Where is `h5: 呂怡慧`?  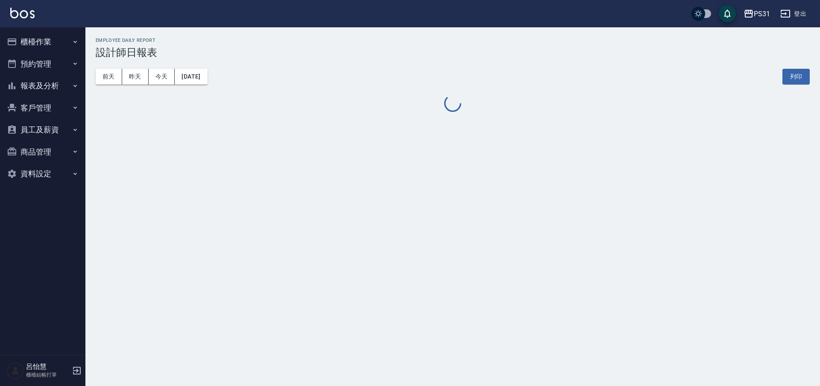 h5: 呂怡慧 is located at coordinates (48, 367).